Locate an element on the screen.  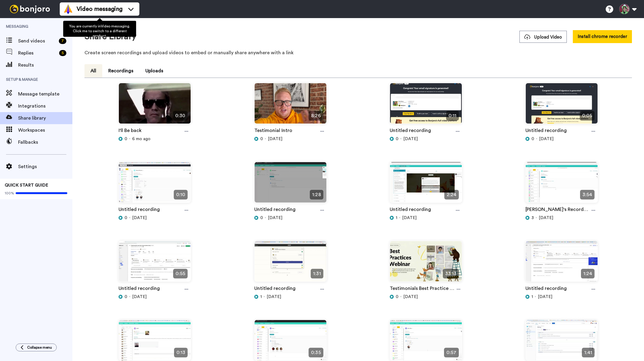
span: 0:30 is located at coordinates (180, 116).